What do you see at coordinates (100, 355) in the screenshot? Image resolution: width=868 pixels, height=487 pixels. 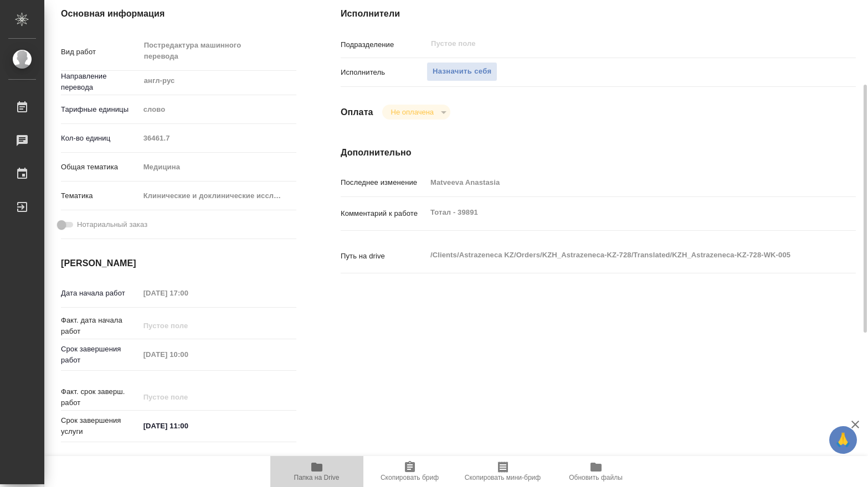 I see `p: Срок завершения работ` at bounding box center [100, 355].